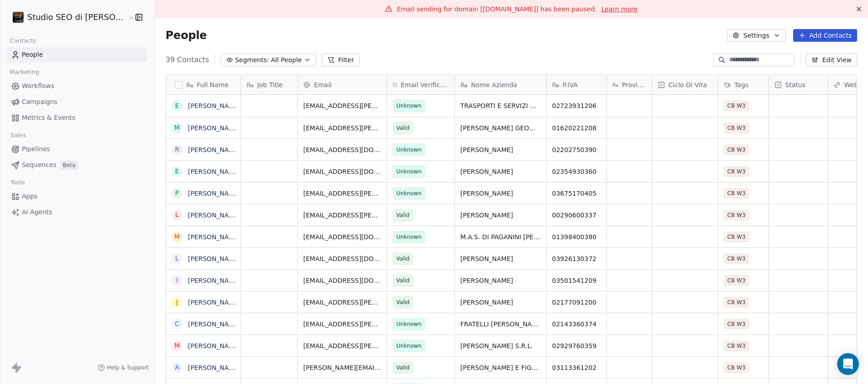 Image resolution: width=868 pixels, height=384 pixels. What do you see at coordinates (17, 182) in the screenshot?
I see `span: Tools` at bounding box center [17, 182].